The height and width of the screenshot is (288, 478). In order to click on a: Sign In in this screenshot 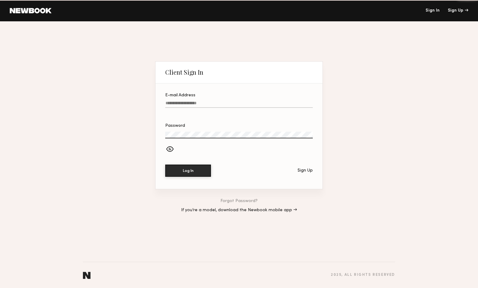, I will do `click(433, 11)`.